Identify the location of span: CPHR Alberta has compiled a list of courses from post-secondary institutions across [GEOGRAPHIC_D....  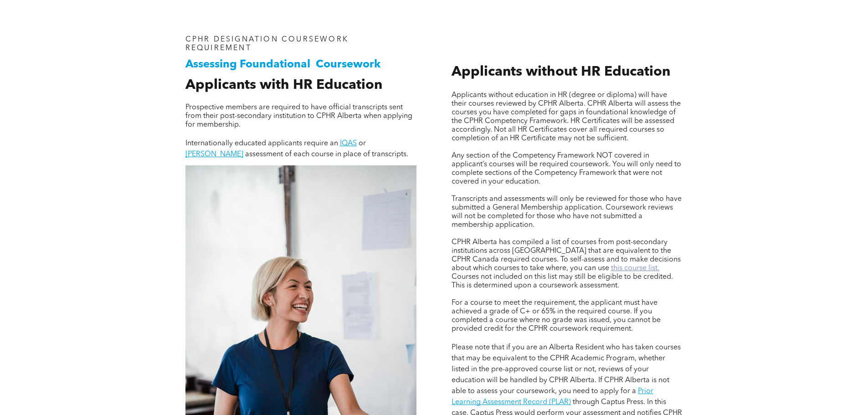
(566, 255).